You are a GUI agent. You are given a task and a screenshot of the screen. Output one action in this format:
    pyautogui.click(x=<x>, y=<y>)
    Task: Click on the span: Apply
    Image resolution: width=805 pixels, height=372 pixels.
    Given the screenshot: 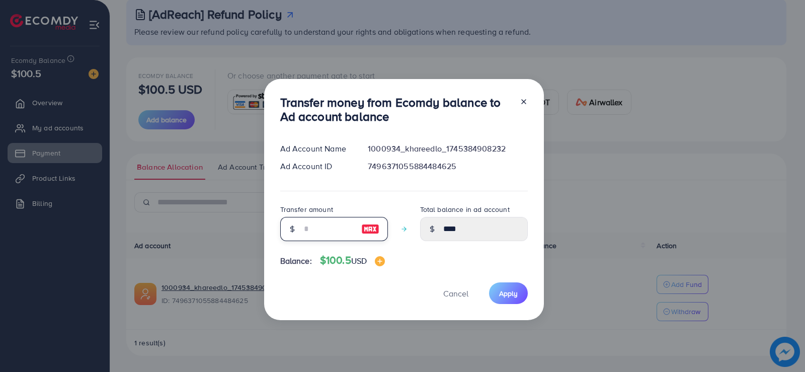 What is the action you would take?
    pyautogui.click(x=508, y=293)
    